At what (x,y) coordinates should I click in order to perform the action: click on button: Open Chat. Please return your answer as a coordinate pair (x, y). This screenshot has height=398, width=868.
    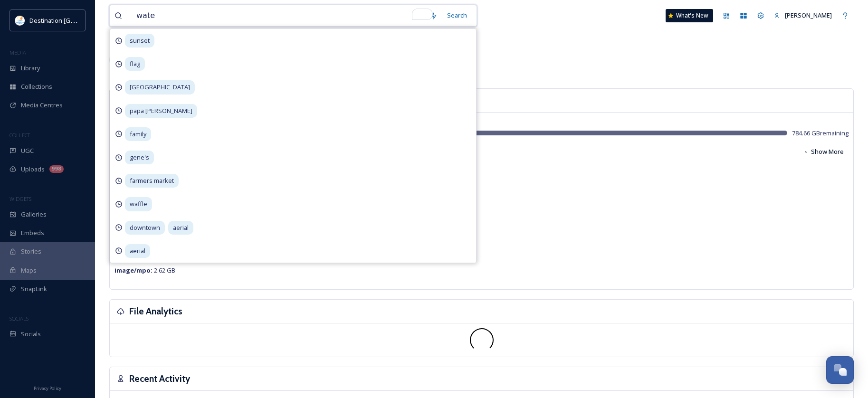
    Looking at the image, I should click on (840, 370).